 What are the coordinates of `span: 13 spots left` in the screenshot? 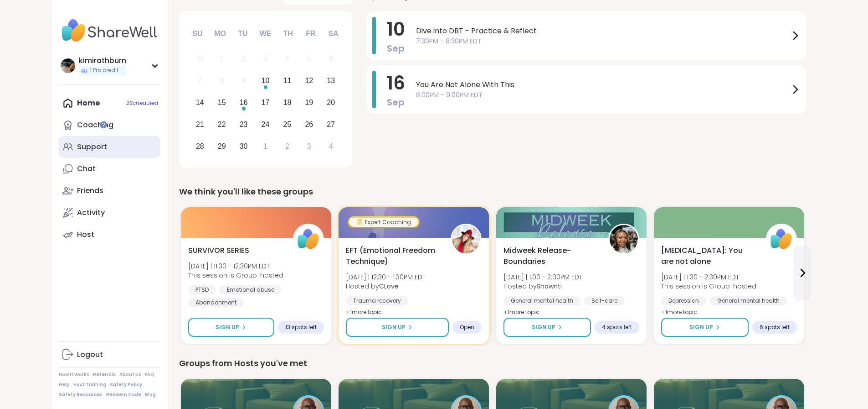 It's located at (300, 327).